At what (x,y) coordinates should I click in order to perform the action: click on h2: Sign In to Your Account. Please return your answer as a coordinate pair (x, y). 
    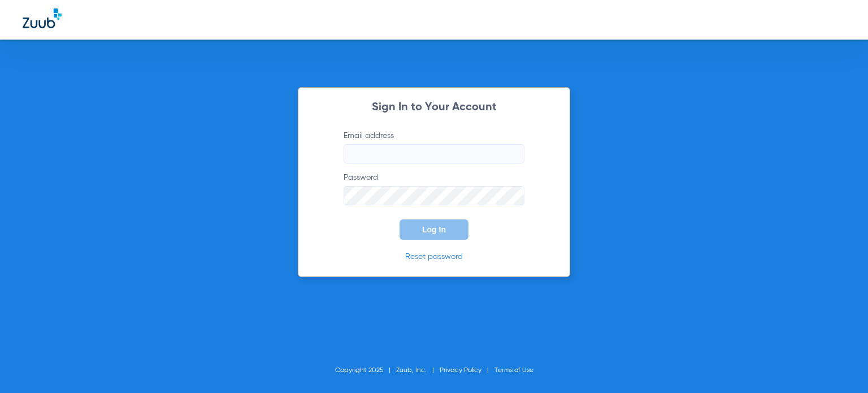
    Looking at the image, I should click on (434, 108).